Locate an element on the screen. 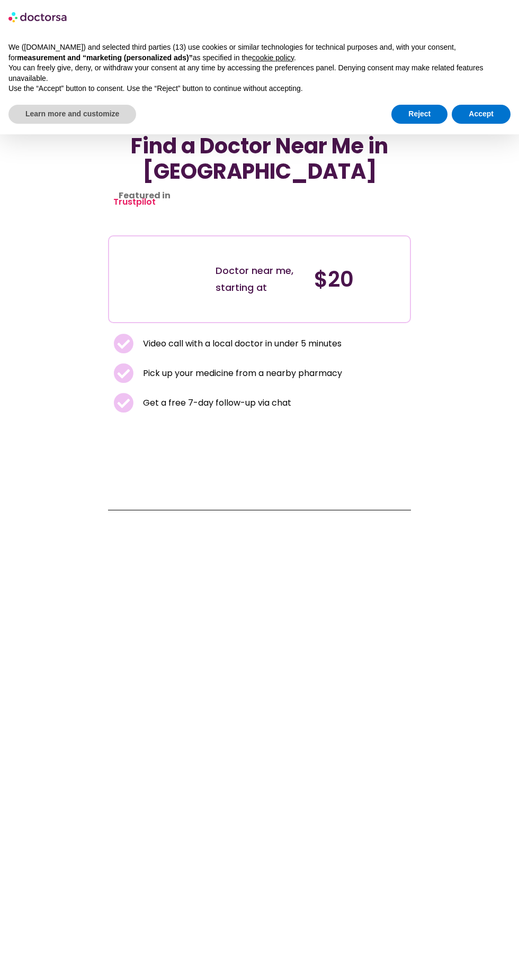  p: You can freely give, deny, or withdraw your consent at any time by accessing the preferences pane... is located at coordinates (260, 73).